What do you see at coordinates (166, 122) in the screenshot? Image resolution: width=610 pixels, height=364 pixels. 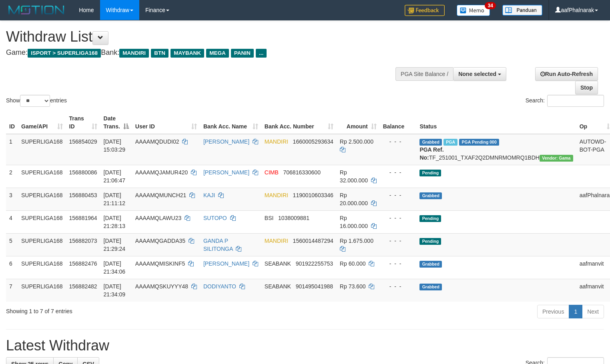 I see `th: User ID: activate to sort column ascending` at bounding box center [166, 122].